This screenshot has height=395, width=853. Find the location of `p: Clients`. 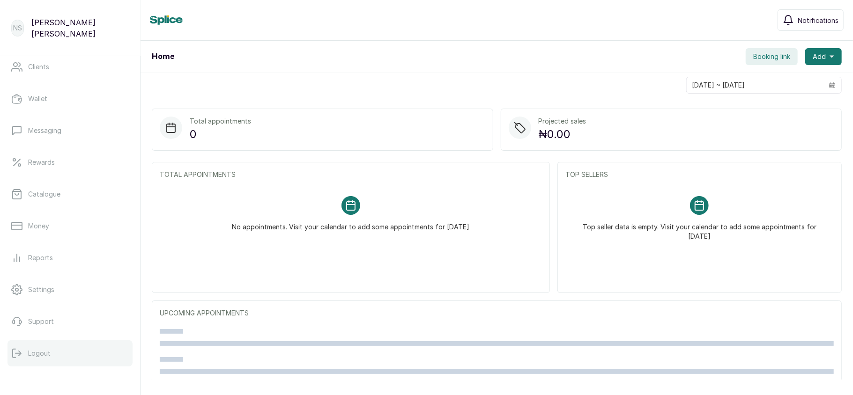

p: Clients is located at coordinates (38, 67).